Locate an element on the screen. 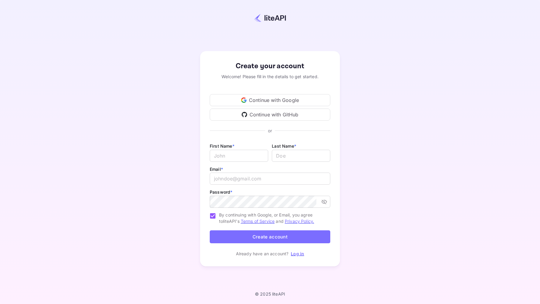 Image resolution: width=540 pixels, height=304 pixels. p: © 2025 liteAPI is located at coordinates (270, 294).